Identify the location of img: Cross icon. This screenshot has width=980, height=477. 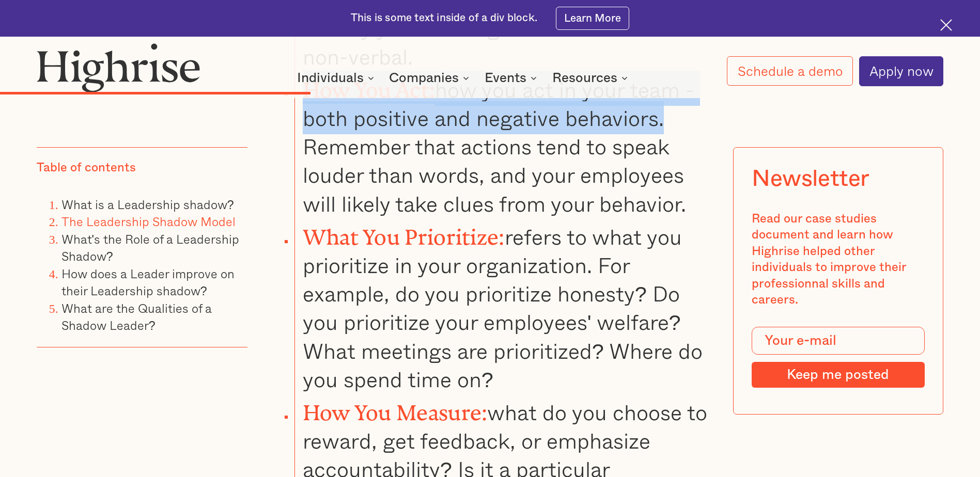
(945, 25).